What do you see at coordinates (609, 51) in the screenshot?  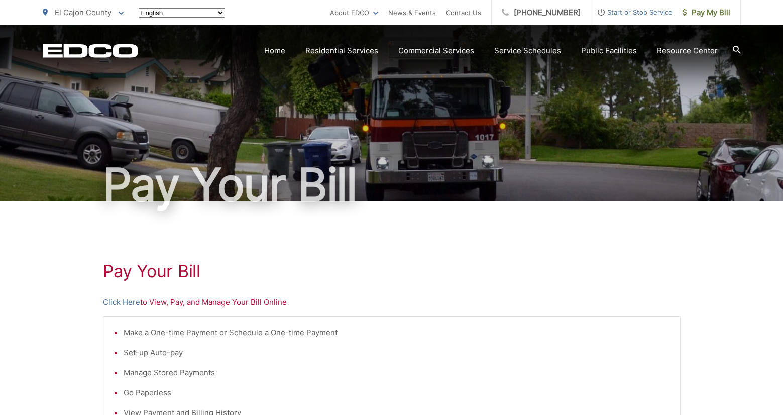 I see `a: Public Facilities` at bounding box center [609, 51].